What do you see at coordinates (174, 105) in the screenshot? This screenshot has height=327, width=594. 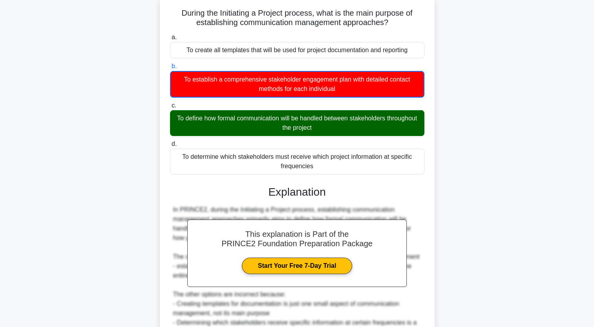 I see `span: c.` at bounding box center [174, 105].